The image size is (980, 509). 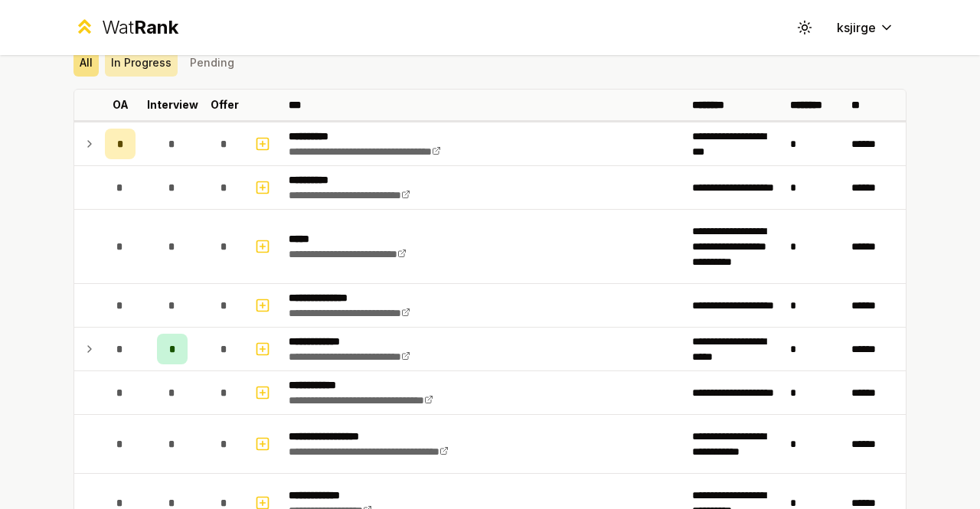 What do you see at coordinates (224, 105) in the screenshot?
I see `p: Offer` at bounding box center [224, 105].